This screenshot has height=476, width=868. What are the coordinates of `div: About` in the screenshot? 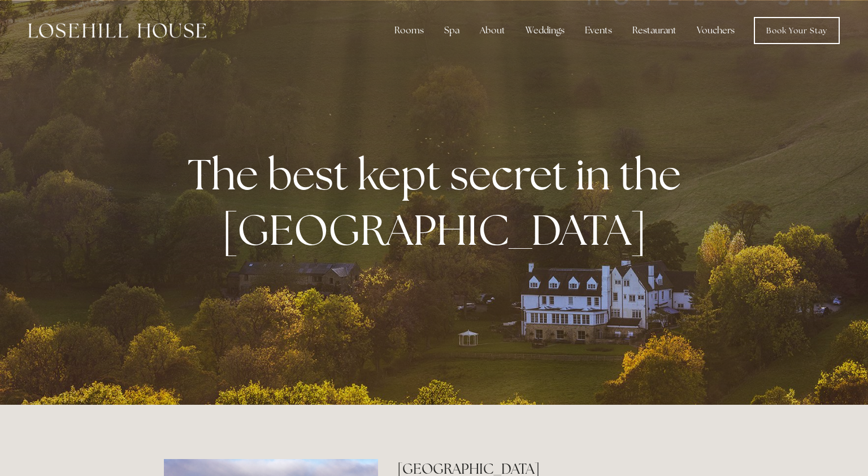 It's located at (492, 30).